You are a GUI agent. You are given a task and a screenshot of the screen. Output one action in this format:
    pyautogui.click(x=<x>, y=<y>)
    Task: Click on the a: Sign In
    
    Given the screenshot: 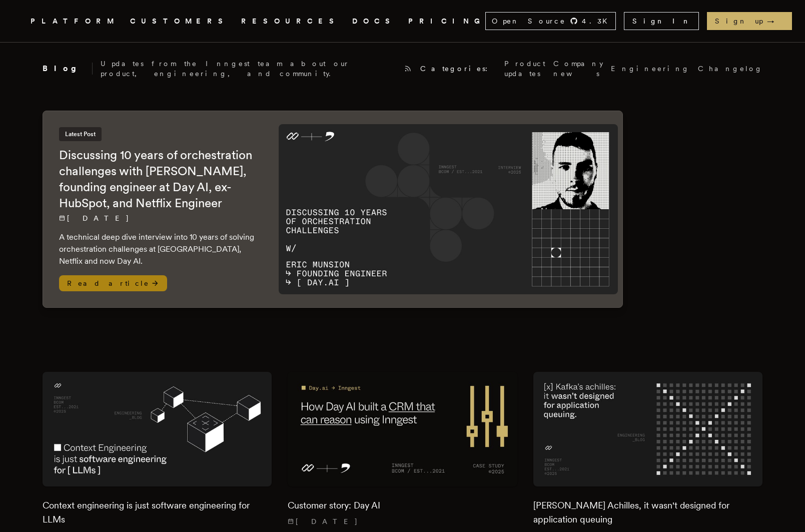 What is the action you would take?
    pyautogui.click(x=661, y=21)
    